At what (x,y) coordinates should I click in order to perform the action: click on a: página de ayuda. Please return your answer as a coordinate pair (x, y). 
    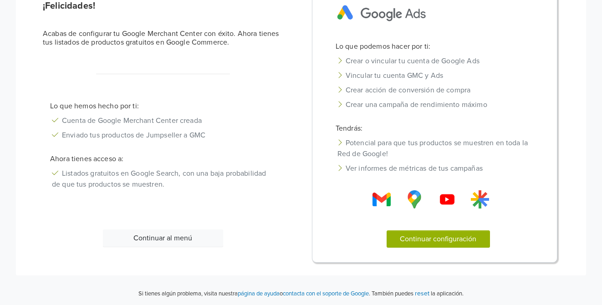
    Looking at the image, I should click on (258, 294).